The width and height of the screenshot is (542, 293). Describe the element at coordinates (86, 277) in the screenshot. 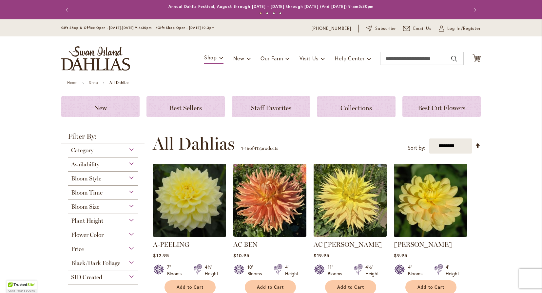

I see `span: SID Created` at that location.